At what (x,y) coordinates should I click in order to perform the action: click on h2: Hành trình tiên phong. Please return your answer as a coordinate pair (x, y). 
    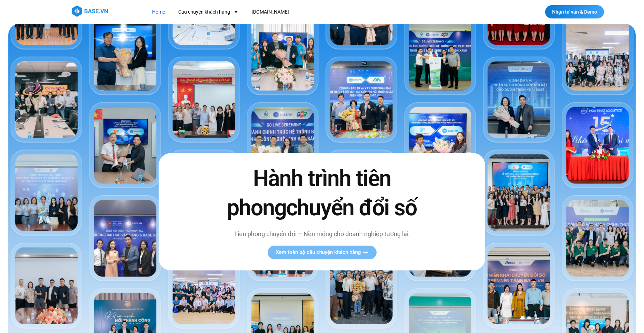
    Looking at the image, I should click on (322, 193).